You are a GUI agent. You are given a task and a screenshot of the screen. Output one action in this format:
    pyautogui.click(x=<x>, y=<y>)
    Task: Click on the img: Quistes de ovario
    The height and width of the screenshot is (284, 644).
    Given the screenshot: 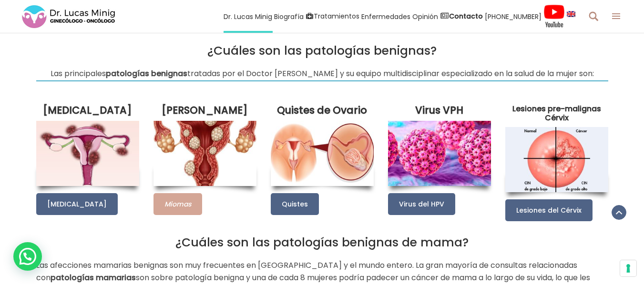 What is the action you would take?
    pyautogui.click(x=322, y=153)
    